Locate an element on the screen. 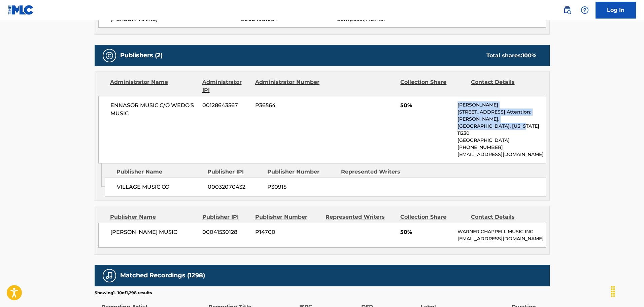  p: WARNER CHAPPELL MUSIC INC is located at coordinates (501, 231).